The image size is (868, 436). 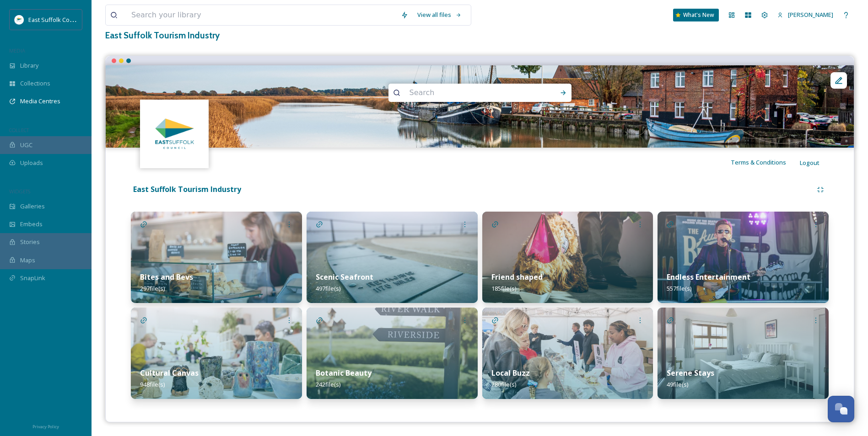 What do you see at coordinates (758, 163) in the screenshot?
I see `span: Terms & Conditions` at bounding box center [758, 163].